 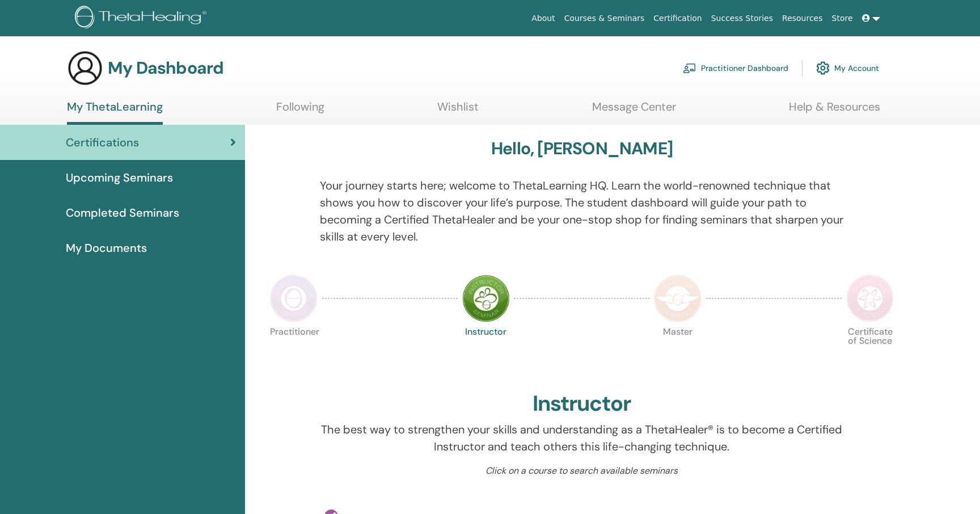 What do you see at coordinates (742, 18) in the screenshot?
I see `a: Success Stories` at bounding box center [742, 18].